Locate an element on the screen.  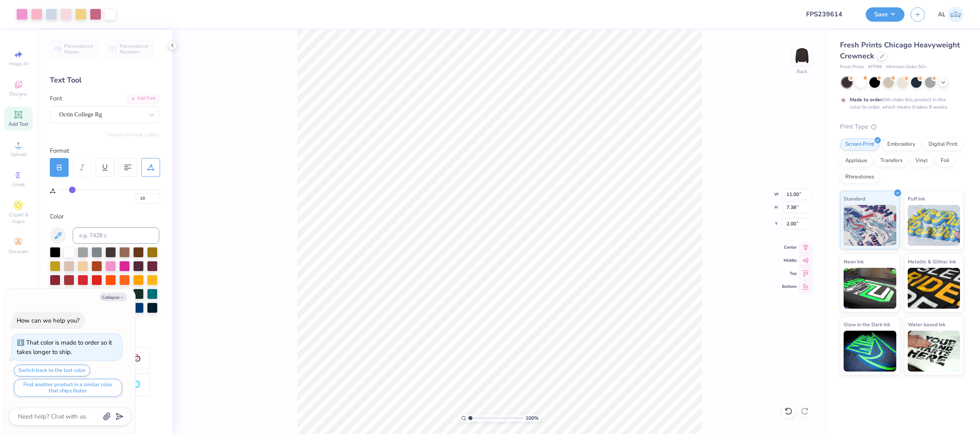
div: Format is located at coordinates (105, 151).